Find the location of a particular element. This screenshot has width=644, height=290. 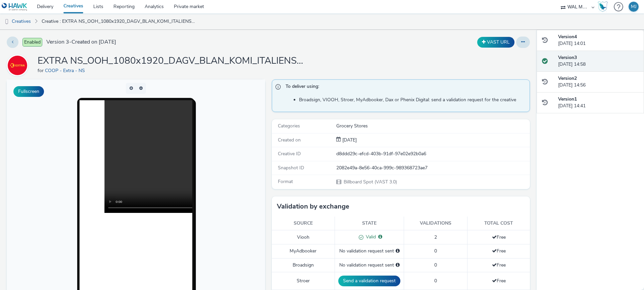

td: Broadsign is located at coordinates (303, 265).